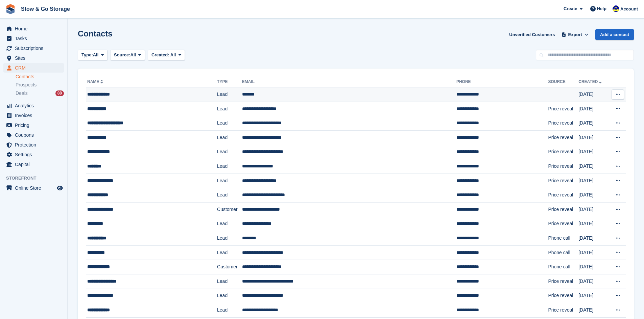  What do you see at coordinates (575, 35) in the screenshot?
I see `span: Export` at bounding box center [575, 35].